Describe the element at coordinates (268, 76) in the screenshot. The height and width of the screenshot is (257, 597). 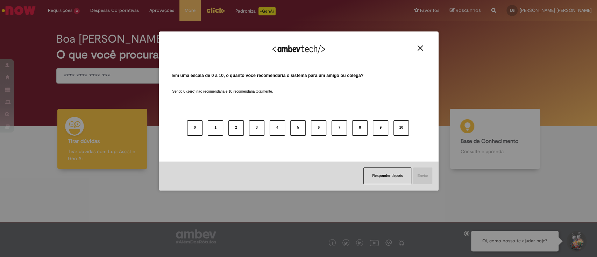
I see `label: Em uma escala de 0 a 10, o quanto você recomendaria o sistema para um amigo ou colega?` at that location.